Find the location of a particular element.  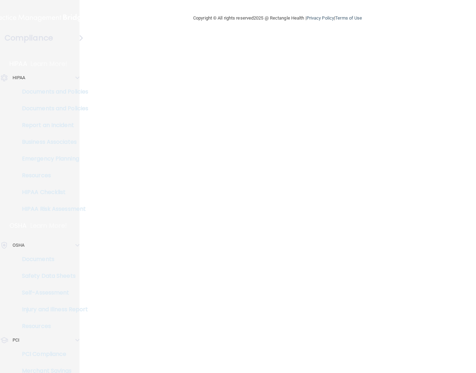

p: Report an Incident is located at coordinates (52, 125).